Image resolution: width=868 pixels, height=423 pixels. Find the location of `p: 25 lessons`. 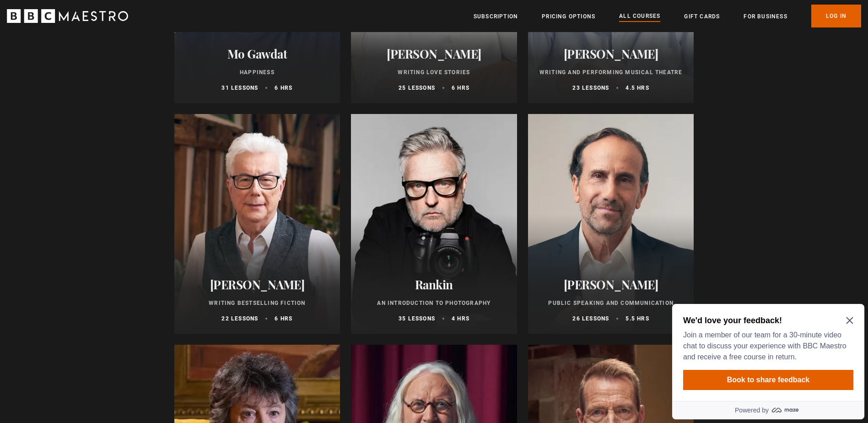

p: 25 lessons is located at coordinates (417, 88).